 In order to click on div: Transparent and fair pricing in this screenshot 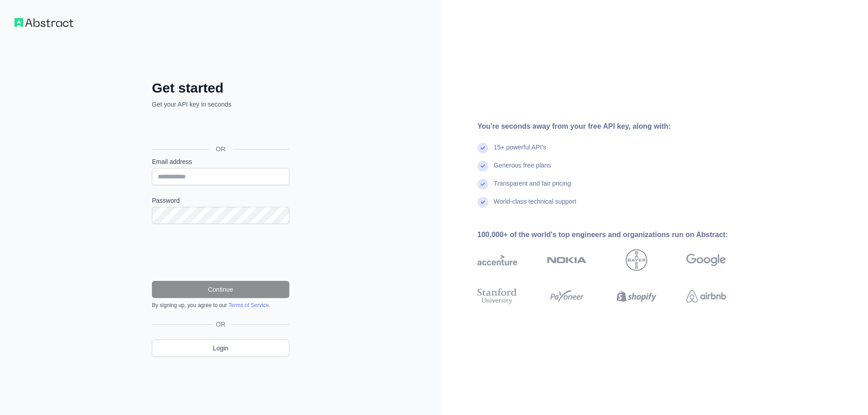, I will do `click(532, 188)`.